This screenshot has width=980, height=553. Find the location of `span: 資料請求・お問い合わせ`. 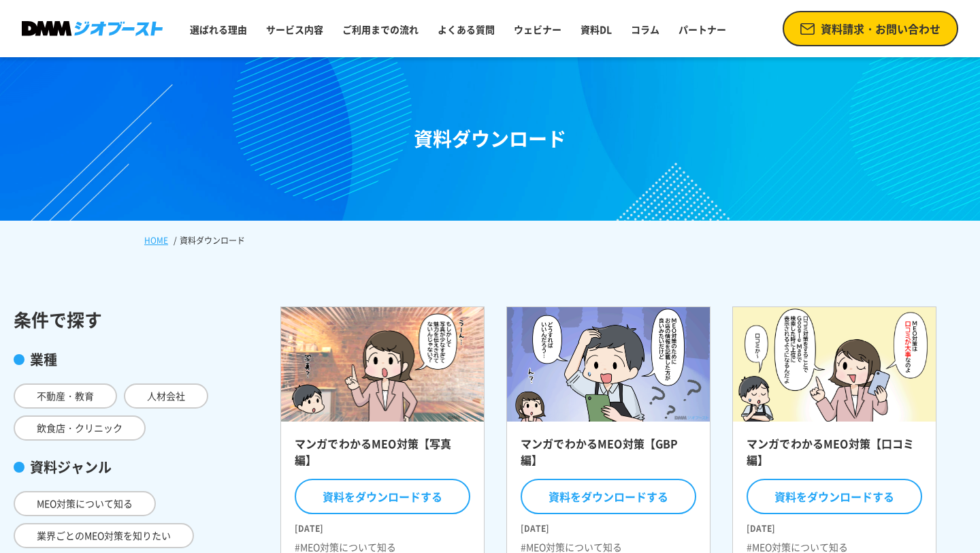

span: 資料請求・お問い合わせ is located at coordinates (880, 29).